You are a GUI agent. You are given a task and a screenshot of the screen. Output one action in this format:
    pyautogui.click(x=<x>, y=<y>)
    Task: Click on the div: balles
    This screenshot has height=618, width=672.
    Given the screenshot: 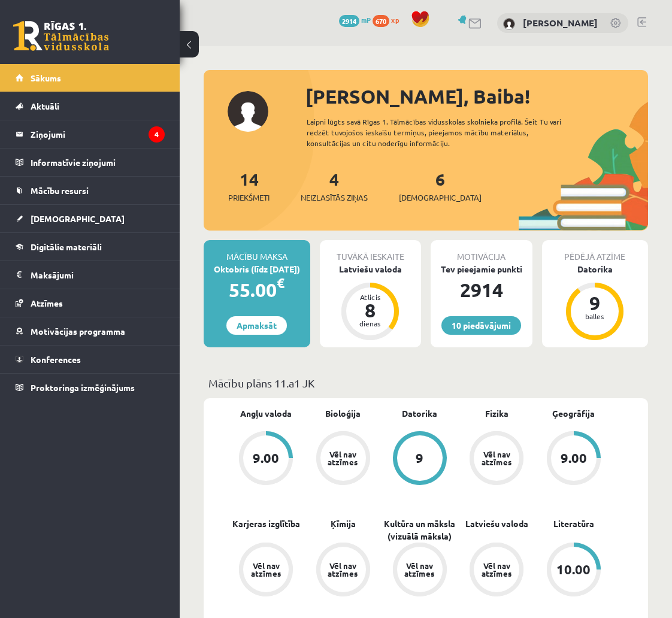 What is the action you would take?
    pyautogui.click(x=595, y=317)
    